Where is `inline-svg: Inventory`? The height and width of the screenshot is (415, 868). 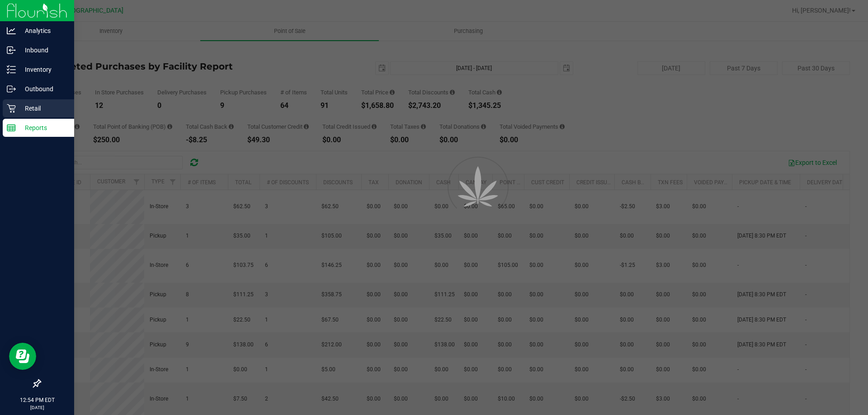
inline-svg: Inventory is located at coordinates (12, 69).